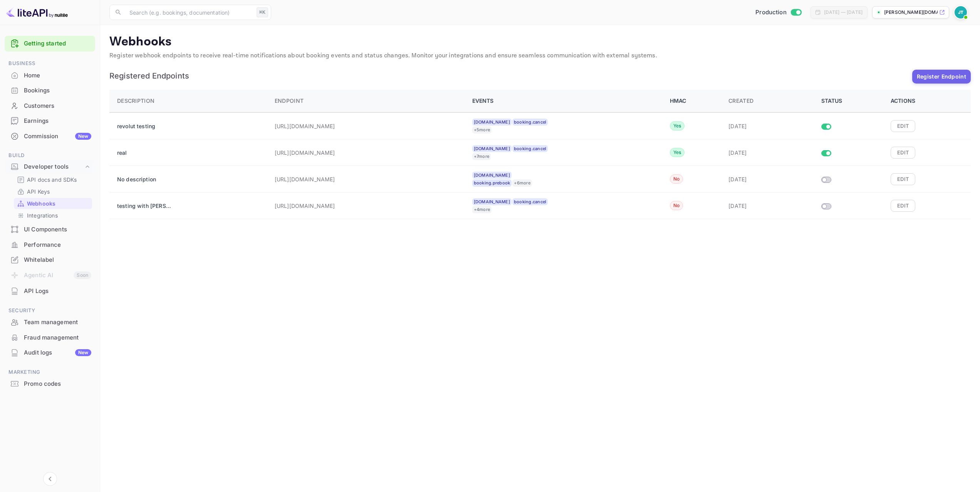 This screenshot has height=492, width=980. I want to click on a: Earnings, so click(50, 120).